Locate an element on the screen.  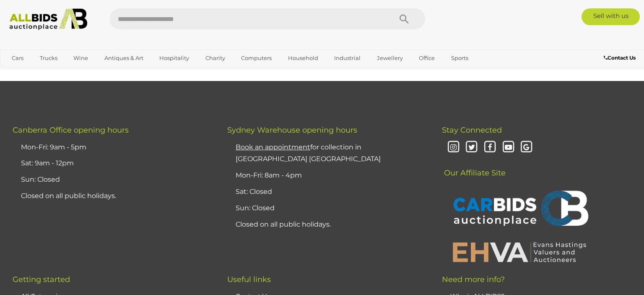
a: Computers is located at coordinates (256, 58).